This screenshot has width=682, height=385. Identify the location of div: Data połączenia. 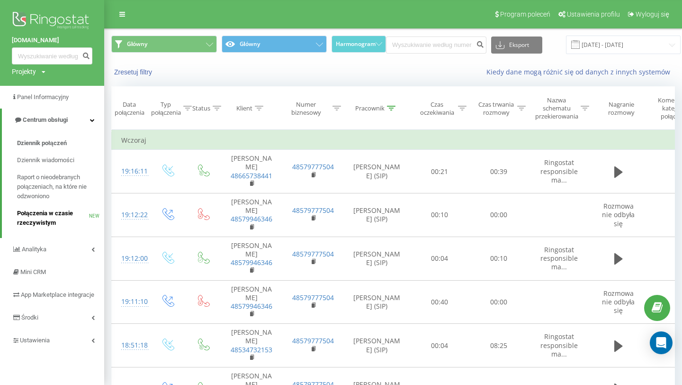
(129, 108).